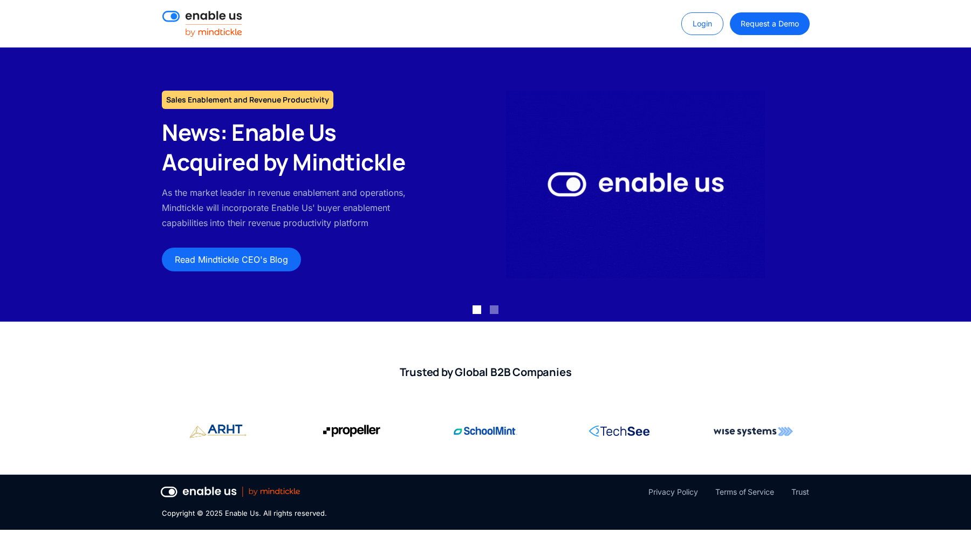  Describe the element at coordinates (477, 309) in the screenshot. I see `div: Show slide 1 of 2` at that location.